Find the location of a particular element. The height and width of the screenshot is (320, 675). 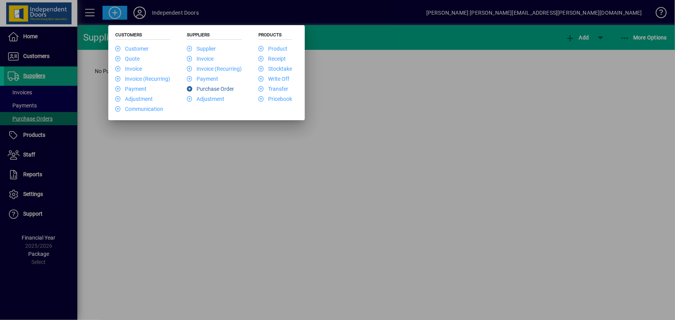

a: Stocktake is located at coordinates (275, 69).